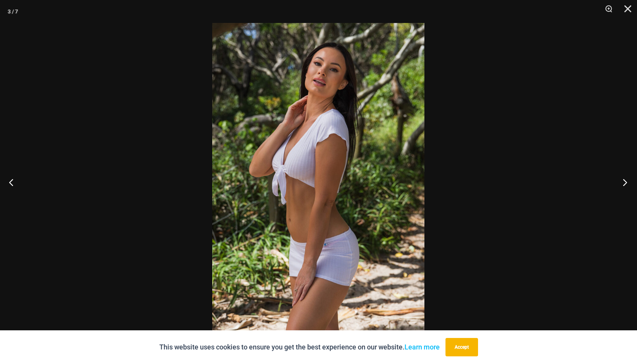 This screenshot has height=364, width=637. What do you see at coordinates (299, 347) in the screenshot?
I see `p: This website uses cookies to ensure you get the best experience on our website.` at bounding box center [299, 347].